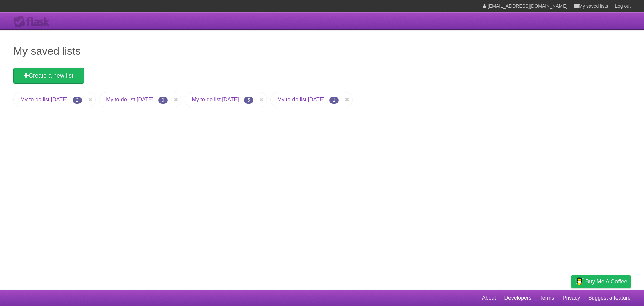 This screenshot has height=306, width=644. I want to click on a: Buy me a coffee, so click(601, 281).